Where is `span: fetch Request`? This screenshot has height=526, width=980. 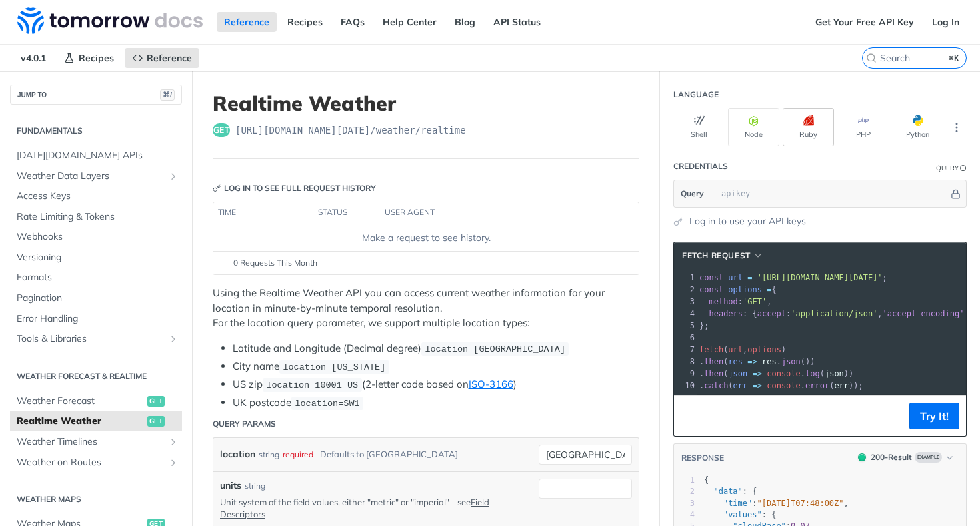 span: fetch Request is located at coordinates (716, 256).